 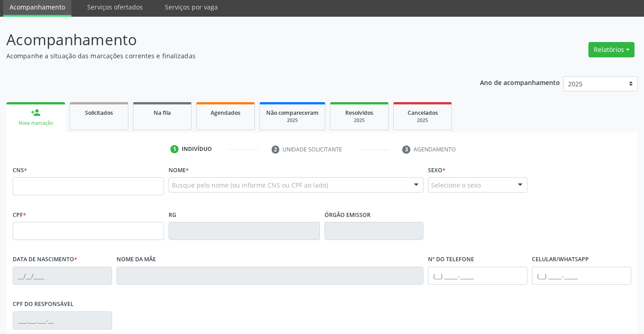 I want to click on div: Nova marcação, so click(x=36, y=123).